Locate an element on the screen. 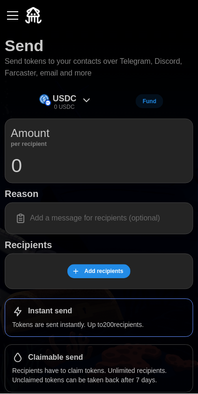 The height and width of the screenshot is (394, 198). input: 0 is located at coordinates (99, 166).